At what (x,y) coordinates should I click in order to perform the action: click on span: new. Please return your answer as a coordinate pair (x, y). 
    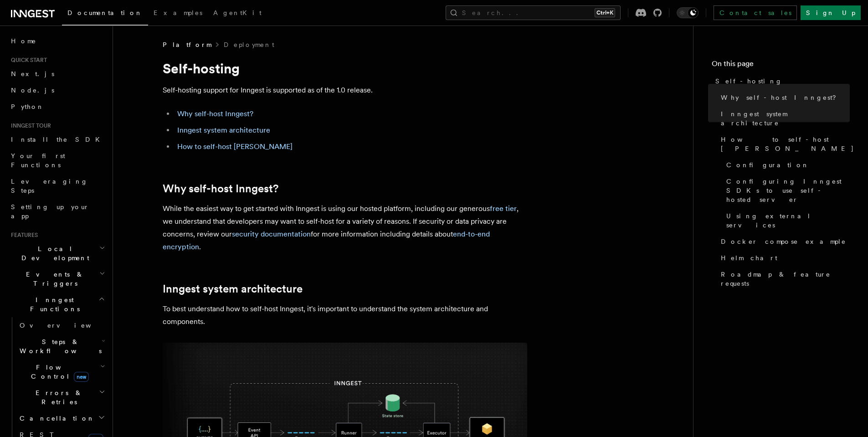
    Looking at the image, I should click on (81, 377).